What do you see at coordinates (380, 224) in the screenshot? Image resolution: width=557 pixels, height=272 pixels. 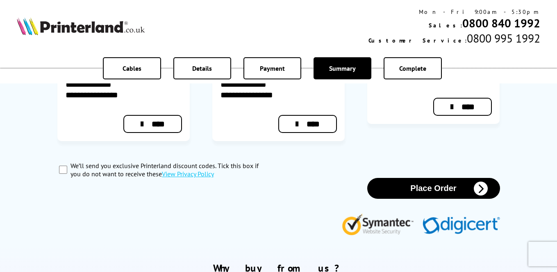 I see `img: Symantec Website Security` at bounding box center [380, 224].